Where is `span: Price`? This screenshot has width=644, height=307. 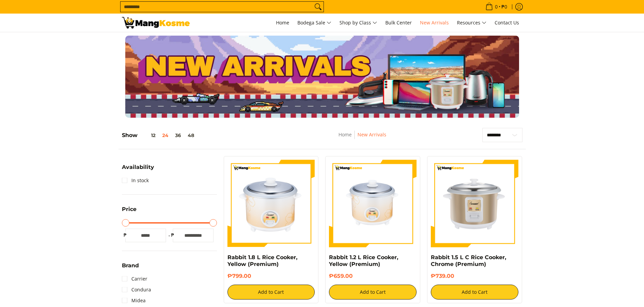 span: Price is located at coordinates (129, 209).